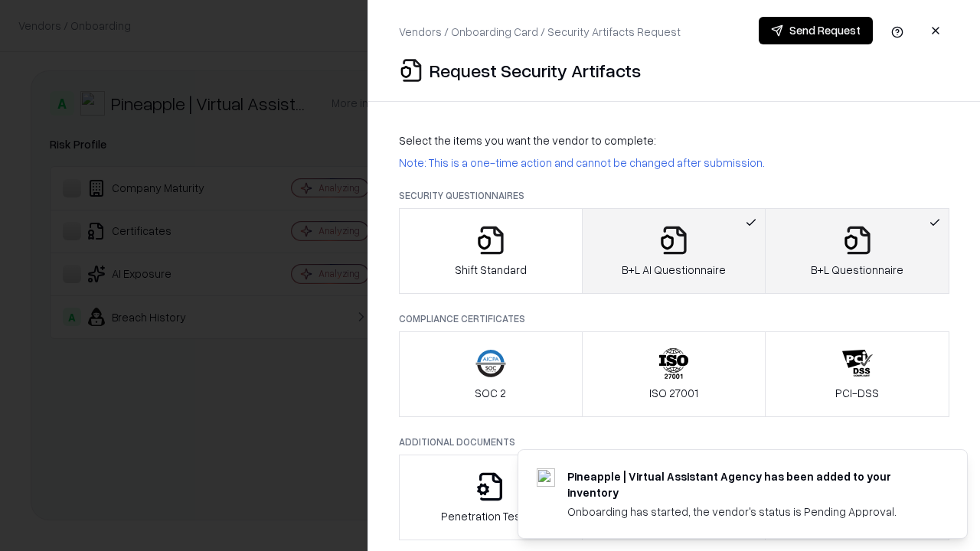 The image size is (980, 551). Describe the element at coordinates (535, 70) in the screenshot. I see `p: Request Security Artifacts` at that location.